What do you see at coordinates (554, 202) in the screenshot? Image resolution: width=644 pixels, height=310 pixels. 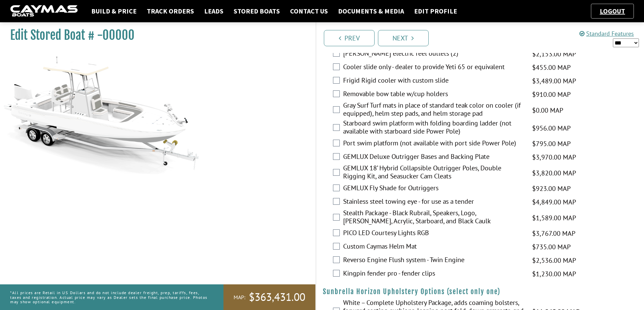 I see `span: $4,849.00 MAP` at bounding box center [554, 202].